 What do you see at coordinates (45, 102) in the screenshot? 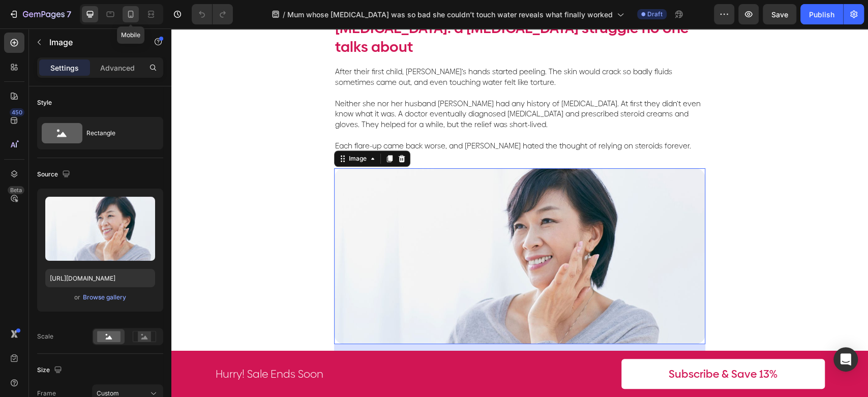
I see `div: Style` at bounding box center [45, 102].